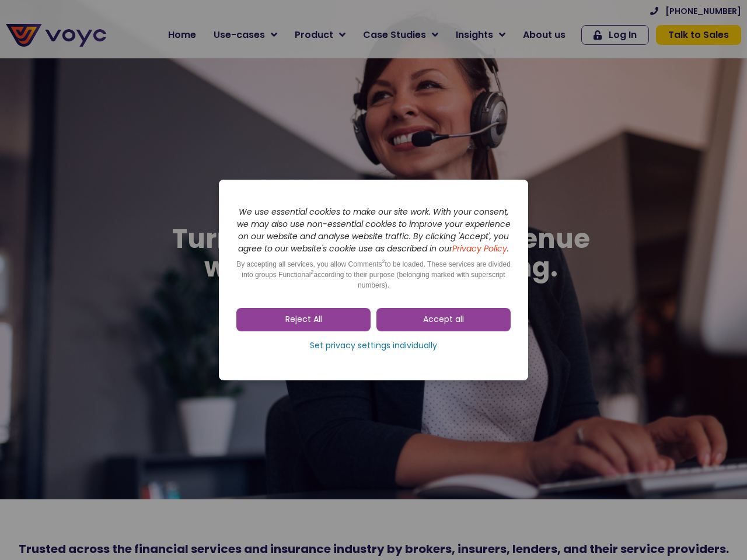 The image size is (747, 560). I want to click on span: Set privacy settings individually, so click(374, 346).